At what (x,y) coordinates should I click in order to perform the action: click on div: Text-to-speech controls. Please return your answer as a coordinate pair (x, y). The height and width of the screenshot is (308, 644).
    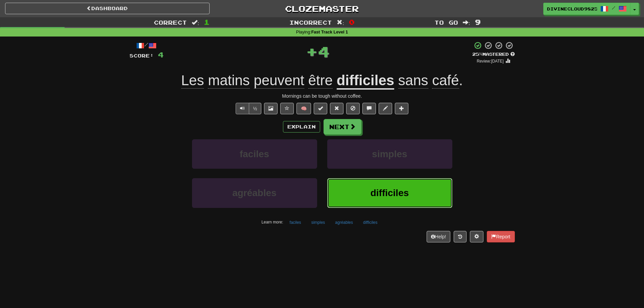
    Looking at the image, I should click on (248, 108).